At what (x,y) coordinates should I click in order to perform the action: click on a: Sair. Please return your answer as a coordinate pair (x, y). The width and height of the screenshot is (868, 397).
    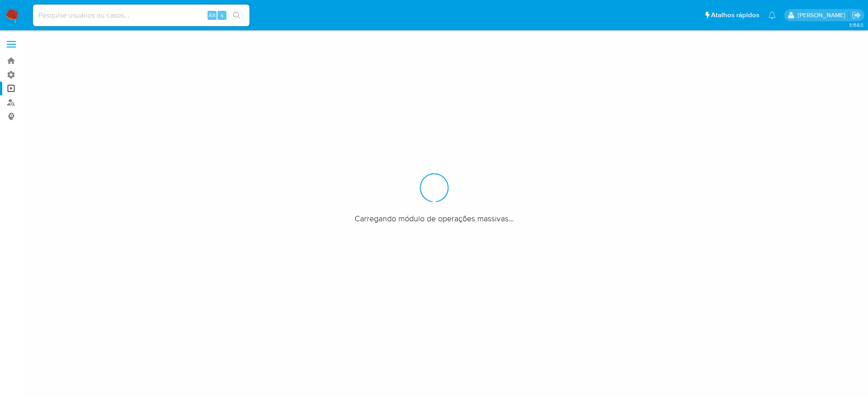
    Looking at the image, I should click on (856, 15).